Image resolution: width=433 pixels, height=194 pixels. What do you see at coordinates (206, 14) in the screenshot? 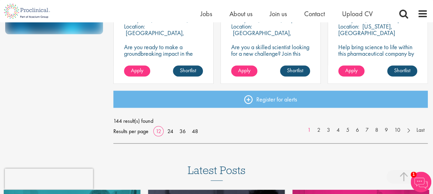
I see `a: Jobs` at bounding box center [206, 14].